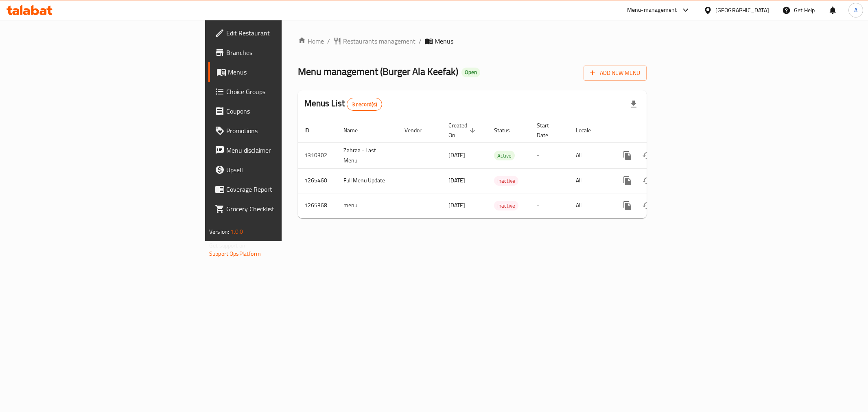  What do you see at coordinates (615, 73) in the screenshot?
I see `span: Add New Menu` at bounding box center [615, 73].